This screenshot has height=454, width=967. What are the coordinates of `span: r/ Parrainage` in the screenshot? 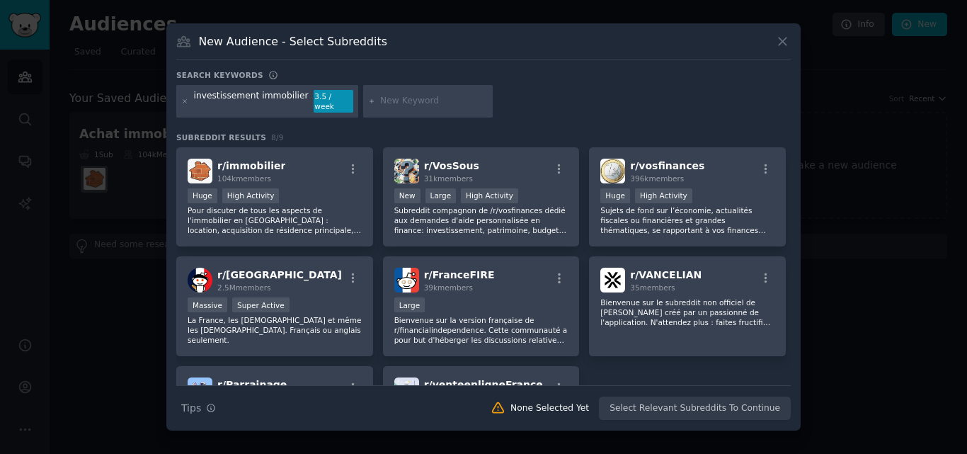 It's located at (252, 384).